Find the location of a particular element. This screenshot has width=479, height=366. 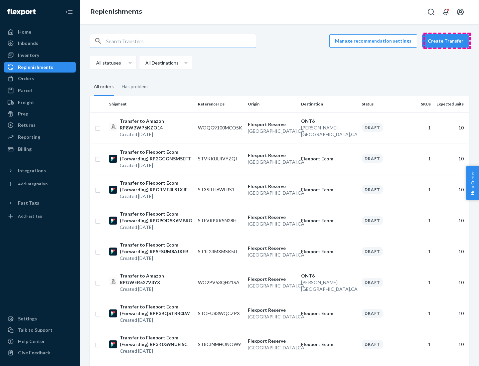

a: Help Center is located at coordinates (40, 341).